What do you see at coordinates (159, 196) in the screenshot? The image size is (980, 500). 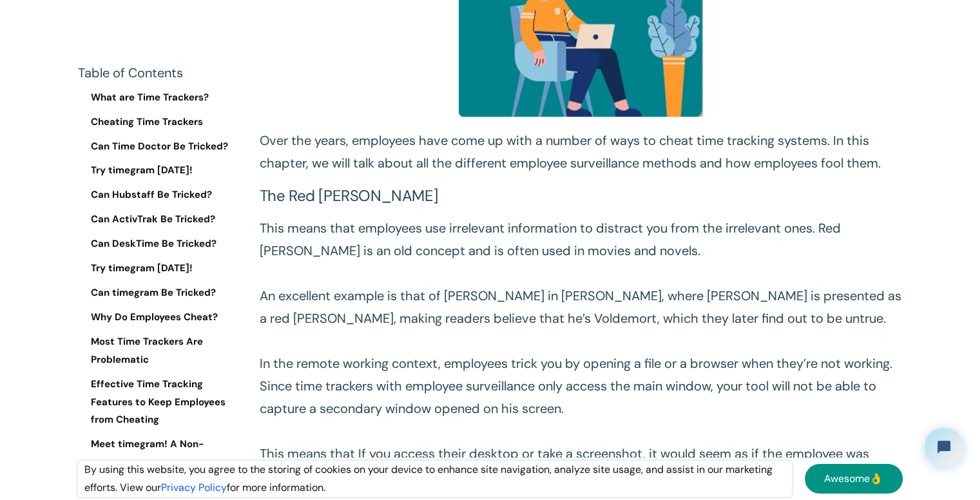 I see `a: Can Hubstaff Be Tricked?` at bounding box center [159, 196].